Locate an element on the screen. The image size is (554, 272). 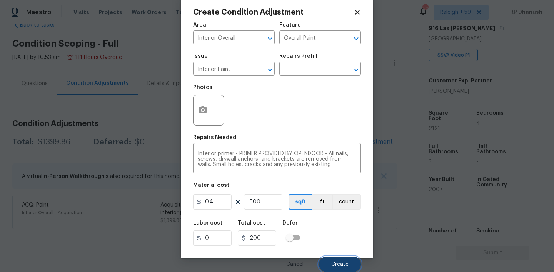
textarea: Interior primer - PRIMER PROVIDED BY OPENDOOR - All nails, screws, drywall anchors, and brackets ... is located at coordinates (277, 159).